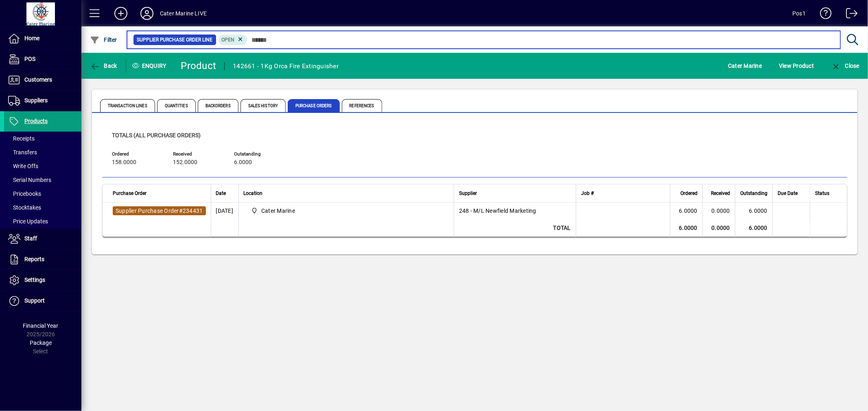 The width and height of the screenshot is (868, 411). I want to click on button: Close, so click(845, 66).